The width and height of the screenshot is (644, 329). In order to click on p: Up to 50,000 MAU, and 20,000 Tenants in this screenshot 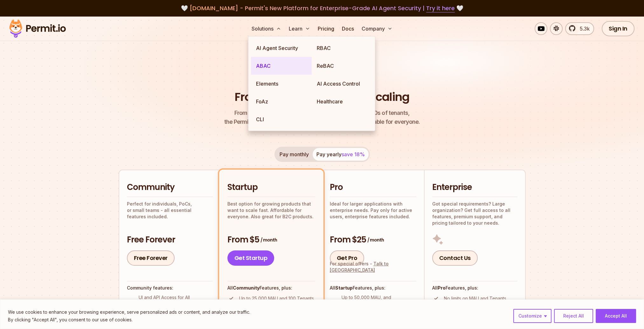, I will do `click(379, 301)`.